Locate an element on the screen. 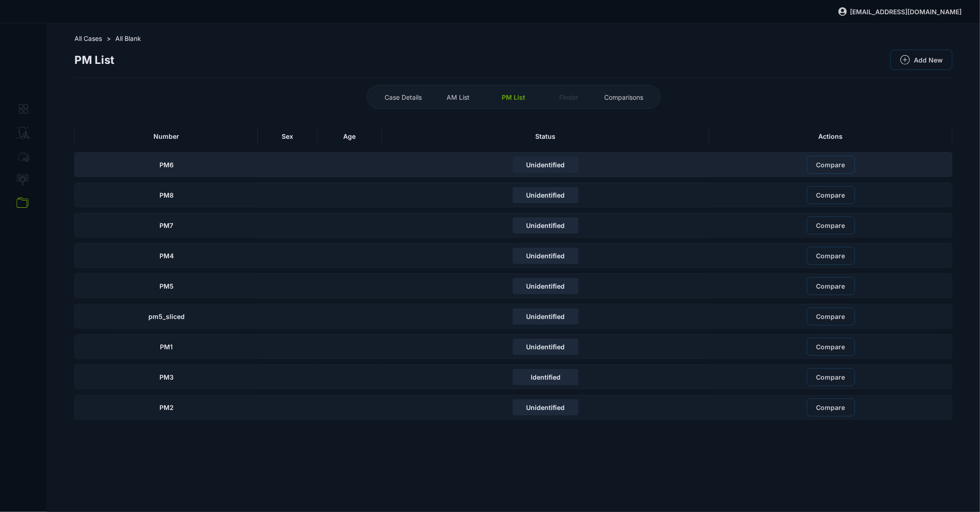 The image size is (980, 512). span: pm5_sliced is located at coordinates (166, 316).